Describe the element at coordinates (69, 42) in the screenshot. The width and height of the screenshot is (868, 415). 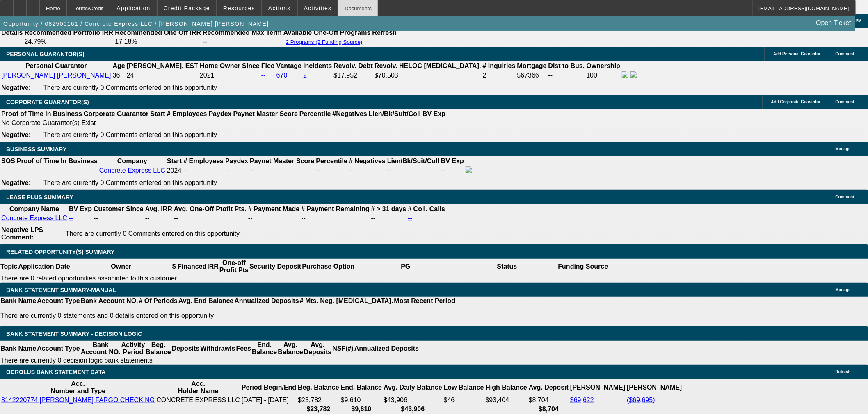
I see `td: 24.79%` at that location.